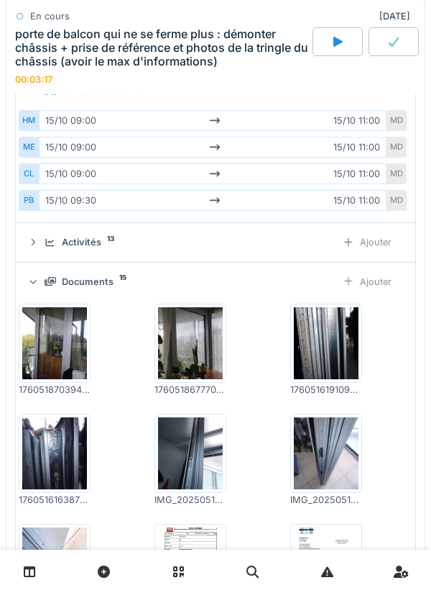 The image size is (431, 593). What do you see at coordinates (216, 242) in the screenshot?
I see `summary: Activités13Ajouter` at bounding box center [216, 242].